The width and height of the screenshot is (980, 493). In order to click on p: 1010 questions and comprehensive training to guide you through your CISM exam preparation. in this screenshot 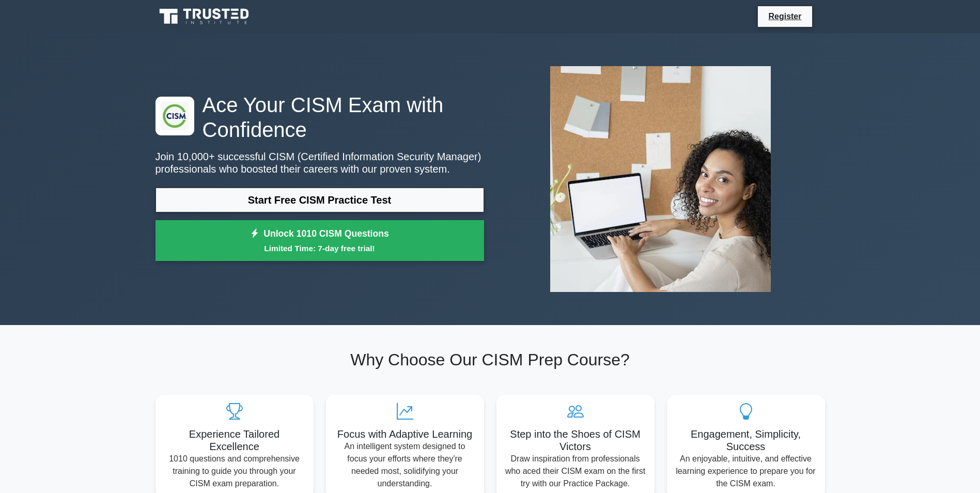, I will do `click(235, 471)`.